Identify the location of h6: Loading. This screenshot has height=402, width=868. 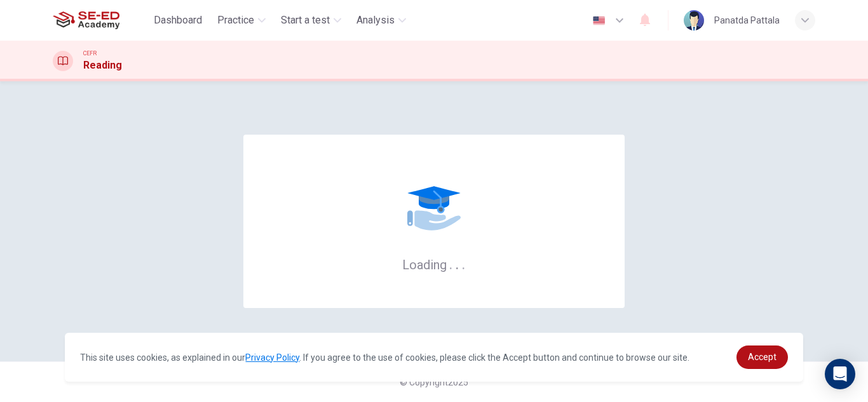
(434, 264).